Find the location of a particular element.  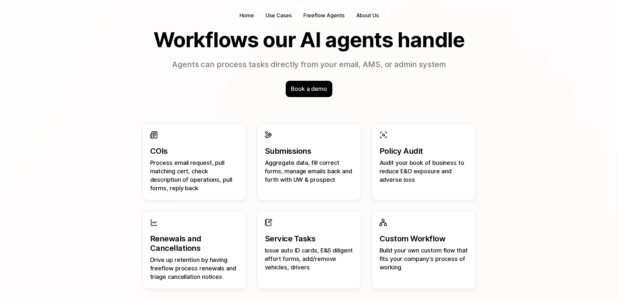

p: COIs is located at coordinates (195, 151).